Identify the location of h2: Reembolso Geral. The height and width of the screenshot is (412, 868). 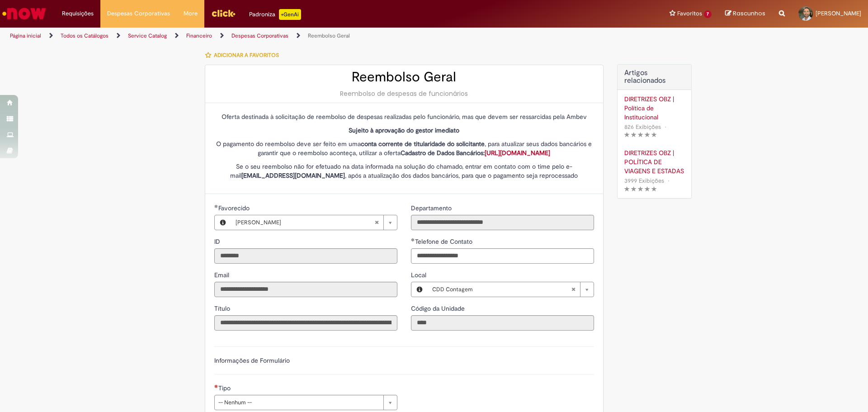
(404, 77).